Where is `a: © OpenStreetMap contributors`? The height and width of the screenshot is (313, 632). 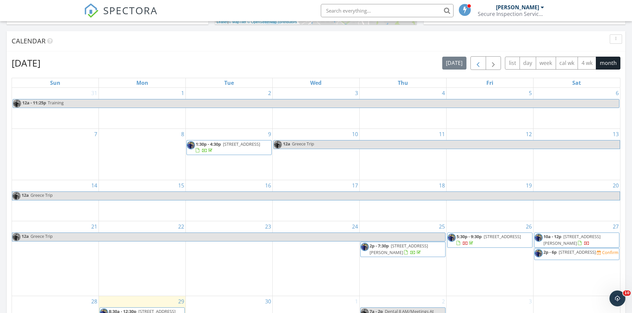
a: © OpenStreetMap contributors is located at coordinates (272, 22).